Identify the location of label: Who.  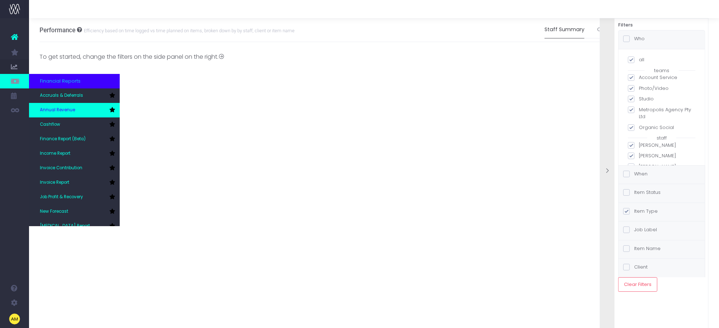
(634, 39).